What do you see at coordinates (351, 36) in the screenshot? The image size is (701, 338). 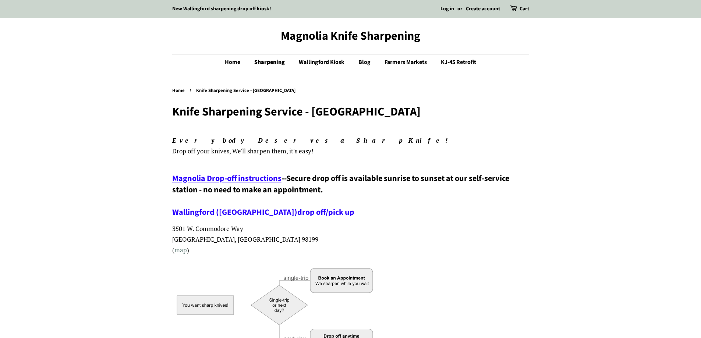 I see `a: Magnolia Knife Sharpening` at bounding box center [351, 36].